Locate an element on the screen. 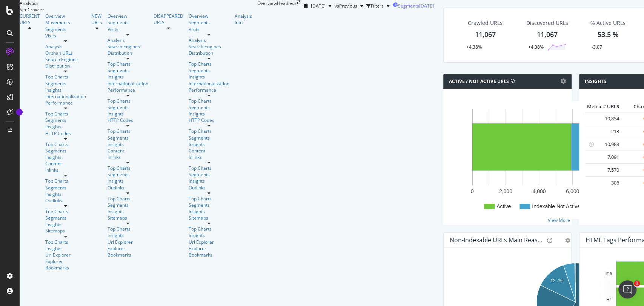 The image size is (644, 306). td: 10,854 is located at coordinates (606, 118).